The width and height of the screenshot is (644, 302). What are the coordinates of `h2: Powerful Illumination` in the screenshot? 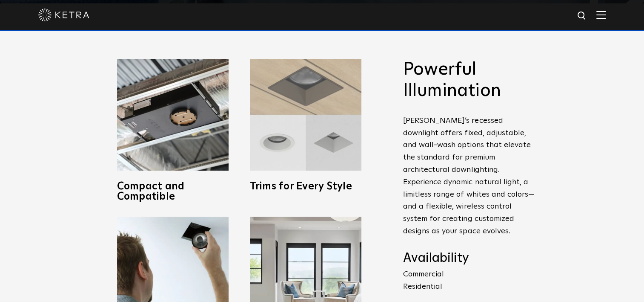 It's located at (469, 80).